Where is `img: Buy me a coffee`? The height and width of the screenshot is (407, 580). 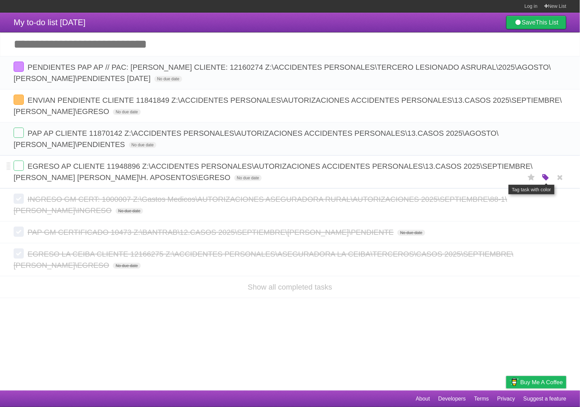 img: Buy me a coffee is located at coordinates (514, 382).